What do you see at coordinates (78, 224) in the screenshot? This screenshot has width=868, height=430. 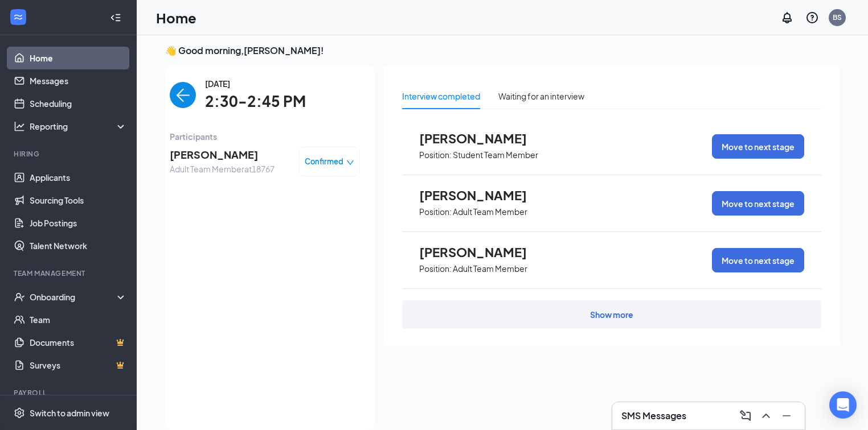 I see `a: Job Postings` at bounding box center [78, 224].